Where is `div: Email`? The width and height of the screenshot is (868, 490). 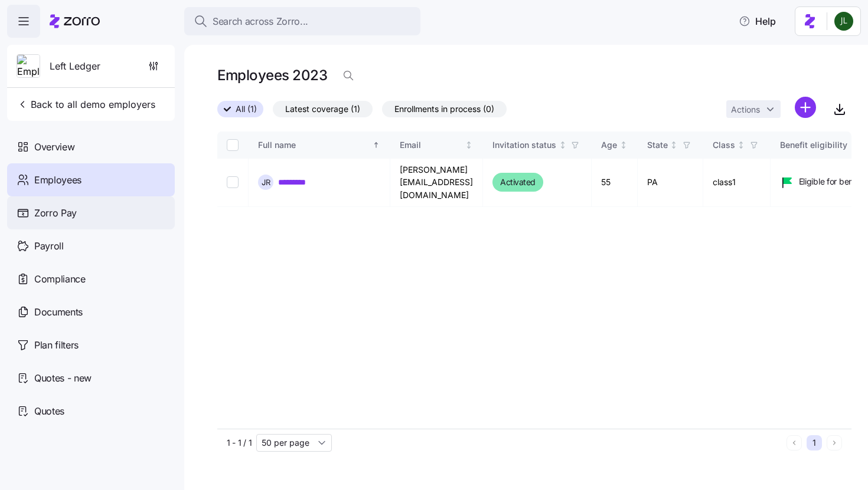 div: Email is located at coordinates (431, 145).